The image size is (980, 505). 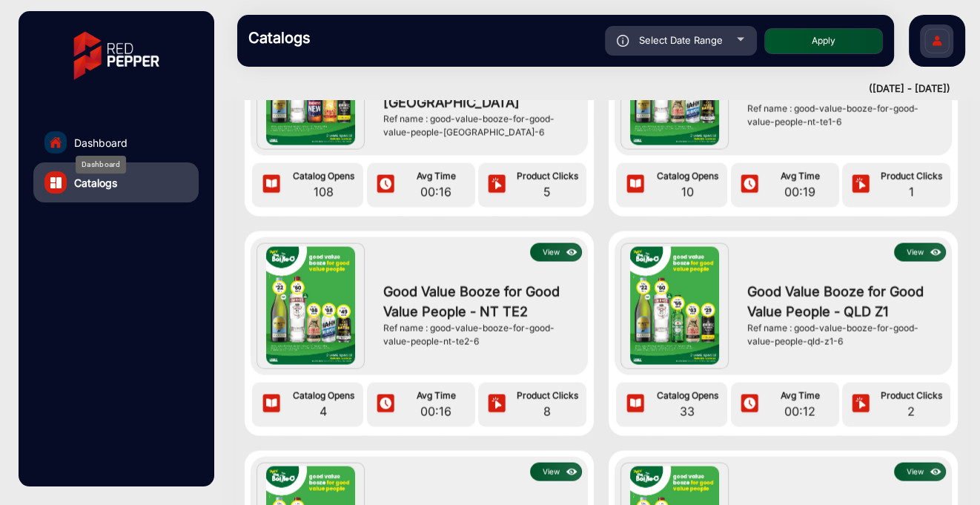 I want to click on span: Good Value Booze for Good Value People - QLD Z1, so click(x=842, y=302).